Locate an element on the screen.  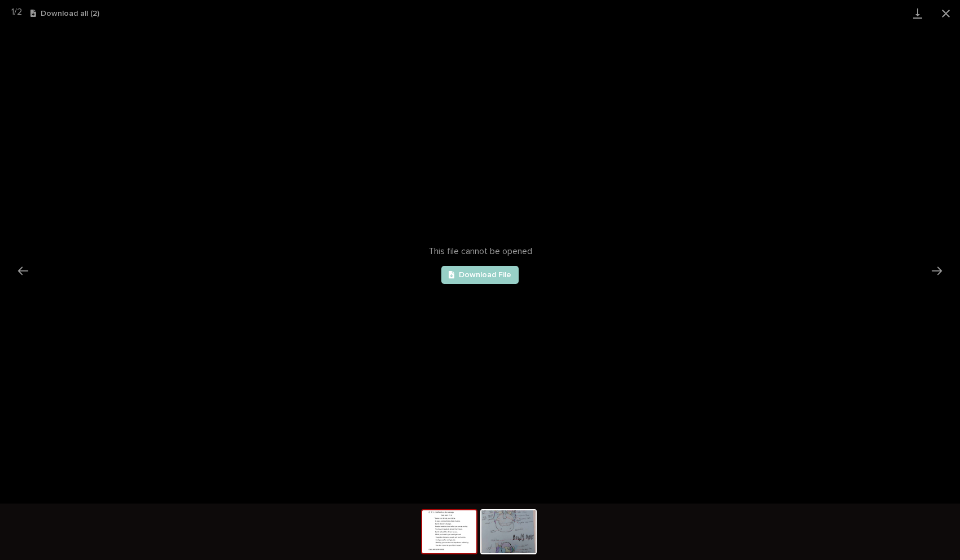
img: https%3A%2F%2Fv5.airtableusercontent.com%2Fv3%2Fu%2F45%2F45%2F1757930400000%2FiUUJ__Sa2VutSyZ7jYv... is located at coordinates (449, 532).